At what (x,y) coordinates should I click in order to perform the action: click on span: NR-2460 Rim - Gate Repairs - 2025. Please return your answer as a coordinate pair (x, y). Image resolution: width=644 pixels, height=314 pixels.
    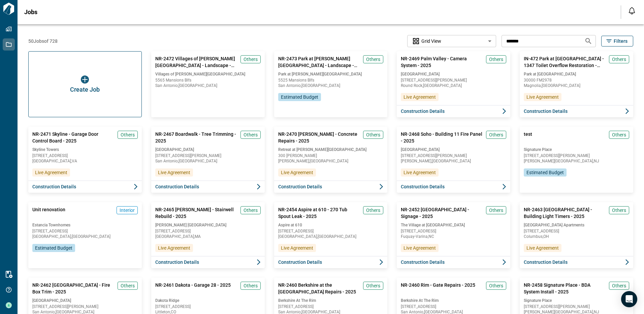
    Looking at the image, I should click on (438, 288).